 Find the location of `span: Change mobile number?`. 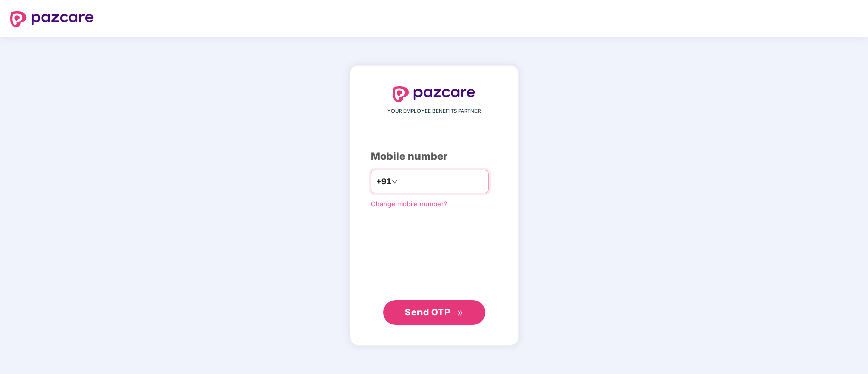

span: Change mobile number? is located at coordinates (409, 203).